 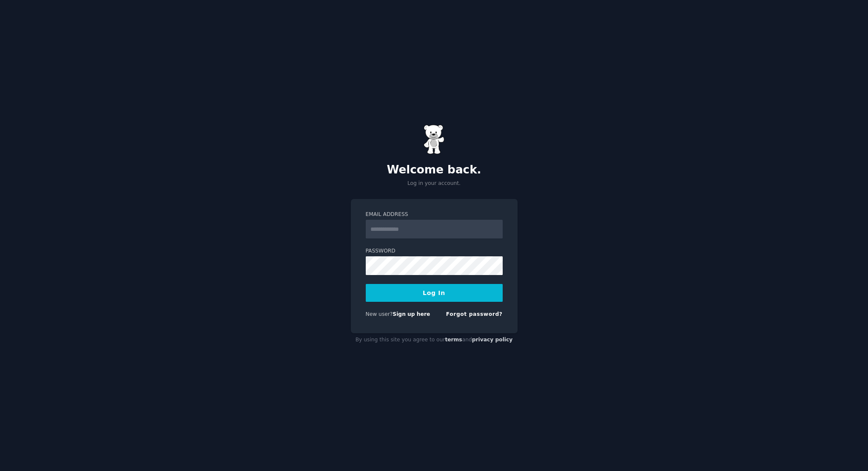 I want to click on div: By using this site you agree to our and, so click(x=434, y=340).